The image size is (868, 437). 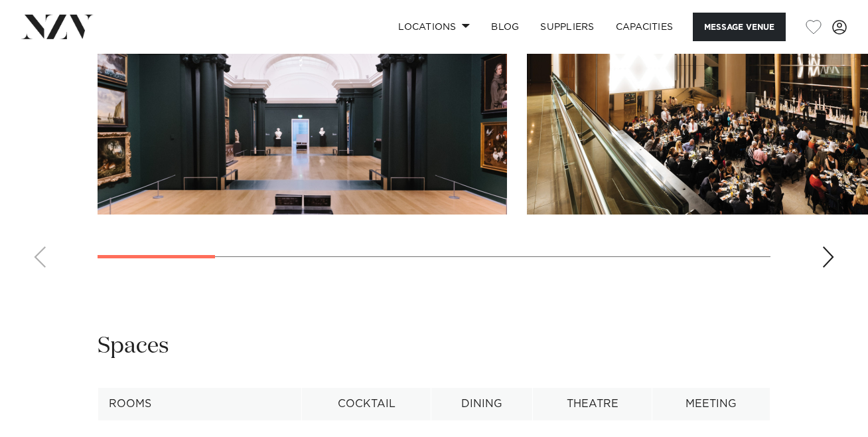 What do you see at coordinates (200, 404) in the screenshot?
I see `th: Rooms` at bounding box center [200, 404].